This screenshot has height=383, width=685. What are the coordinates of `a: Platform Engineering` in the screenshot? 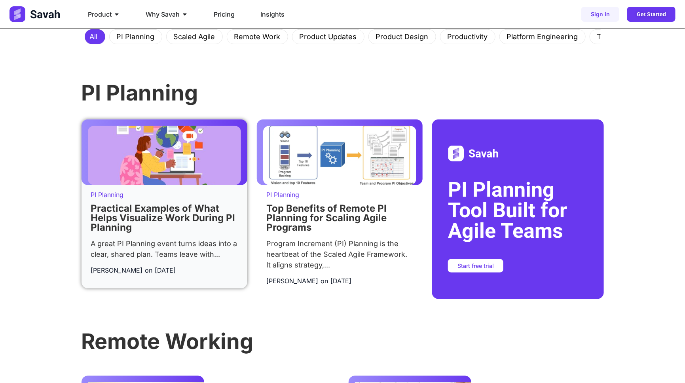 It's located at (543, 37).